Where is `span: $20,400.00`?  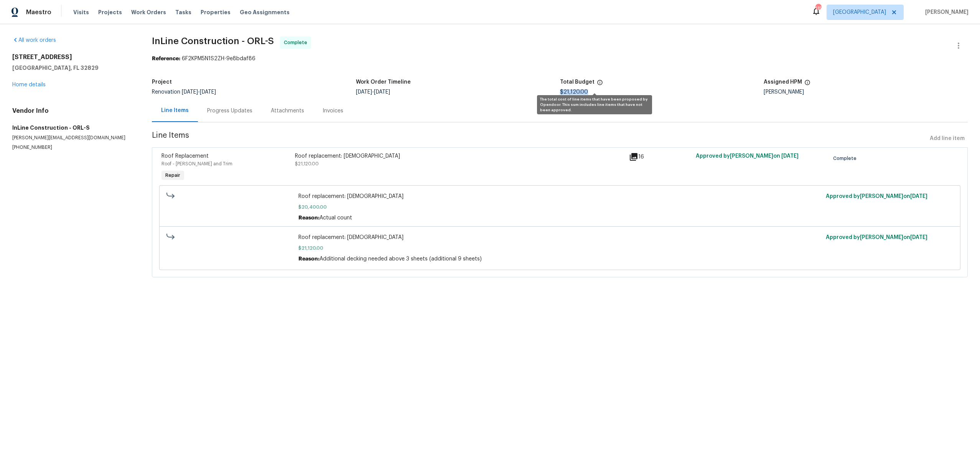
span: $20,400.00 is located at coordinates (560, 207).